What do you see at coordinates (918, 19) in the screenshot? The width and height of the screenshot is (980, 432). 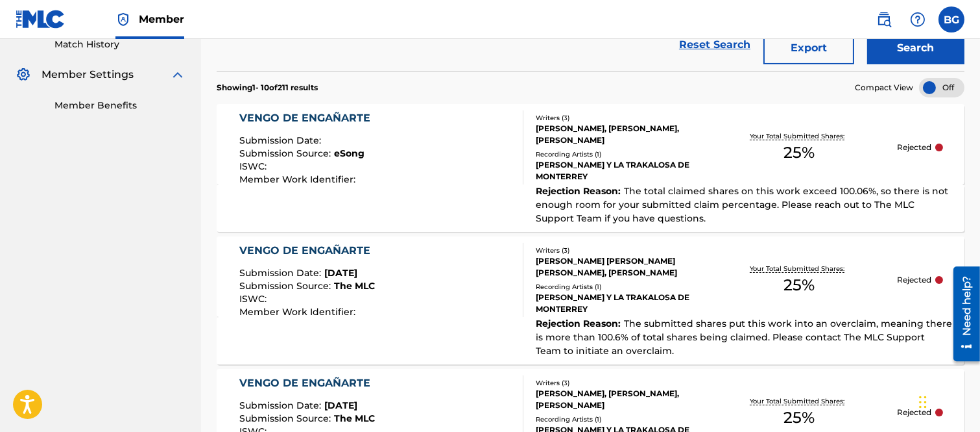 I see `img: help` at bounding box center [918, 19].